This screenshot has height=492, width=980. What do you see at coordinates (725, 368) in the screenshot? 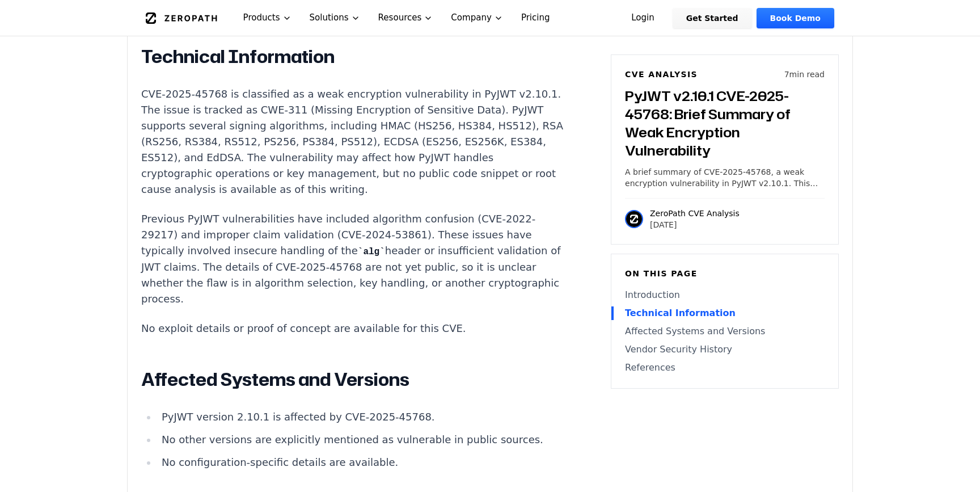
I see `a: References` at bounding box center [725, 368].